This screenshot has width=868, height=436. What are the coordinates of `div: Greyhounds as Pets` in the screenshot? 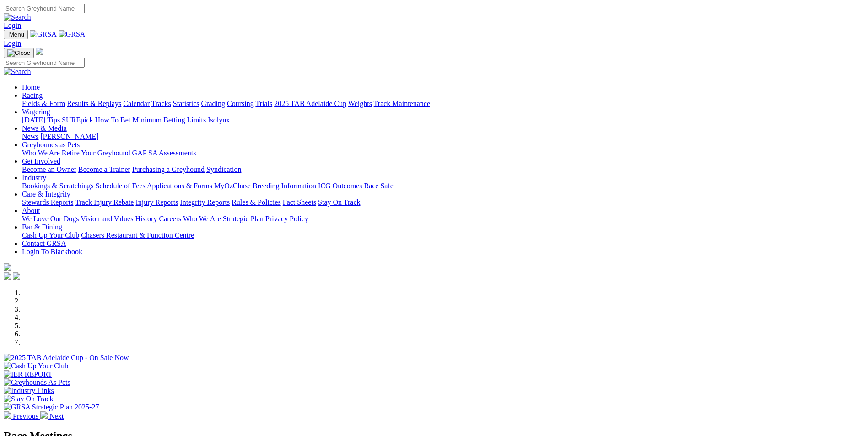 It's located at (443, 153).